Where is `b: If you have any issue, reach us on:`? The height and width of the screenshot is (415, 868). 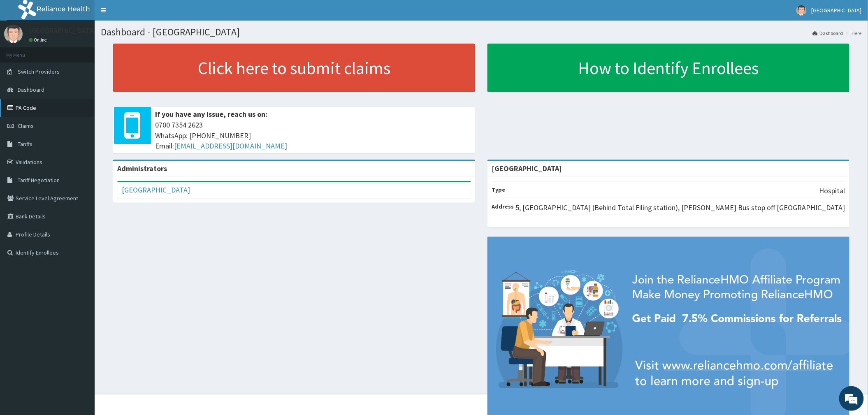
b: If you have any issue, reach us on: is located at coordinates (211, 114).